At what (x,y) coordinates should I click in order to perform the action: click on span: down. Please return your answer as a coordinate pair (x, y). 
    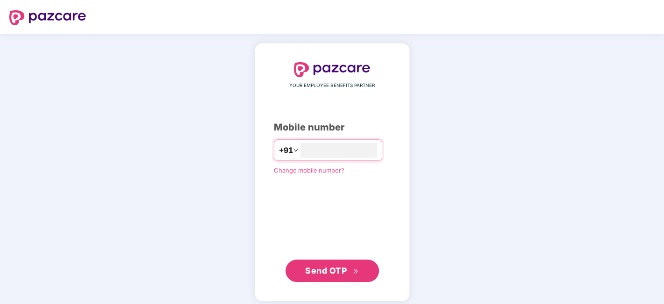
    Looking at the image, I should click on (296, 150).